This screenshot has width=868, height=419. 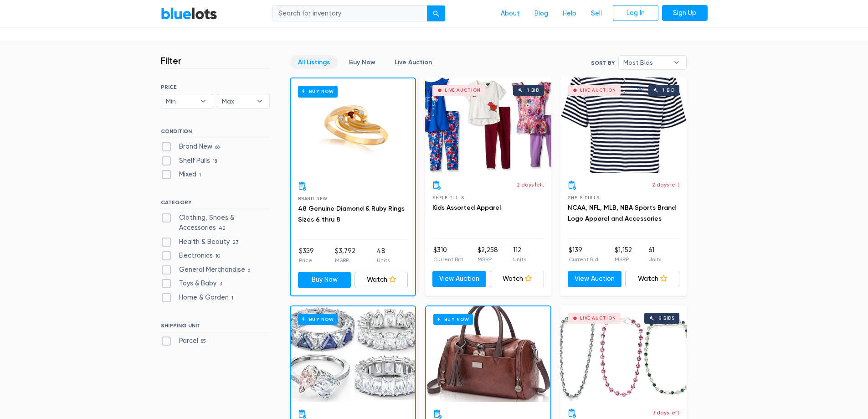 What do you see at coordinates (519, 255) in the screenshot?
I see `li: 112` at bounding box center [519, 255].